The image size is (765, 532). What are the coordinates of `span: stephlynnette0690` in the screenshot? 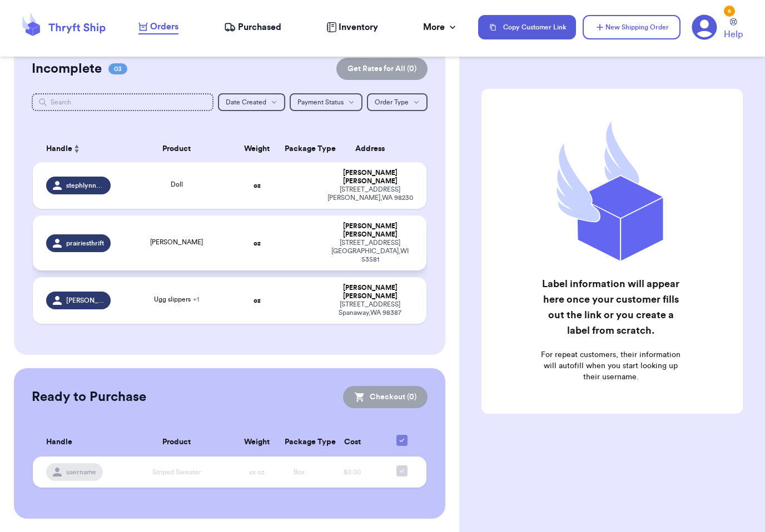 It's located at (85, 185).